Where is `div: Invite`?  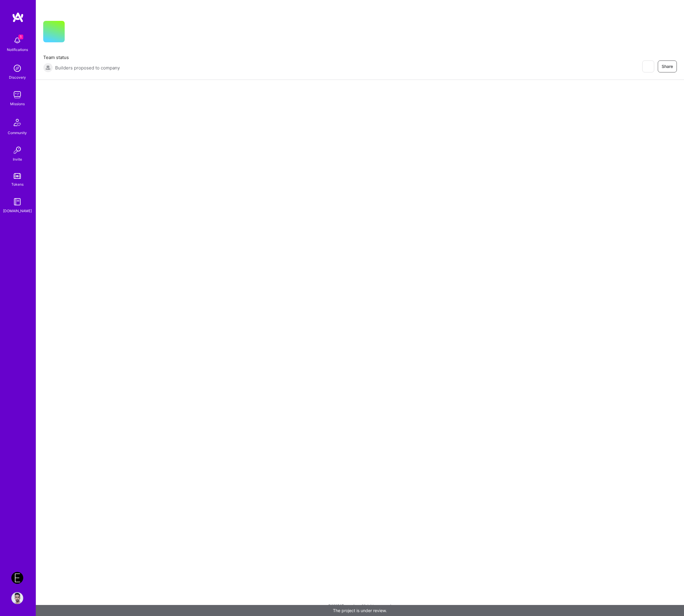
div: Invite is located at coordinates (17, 159).